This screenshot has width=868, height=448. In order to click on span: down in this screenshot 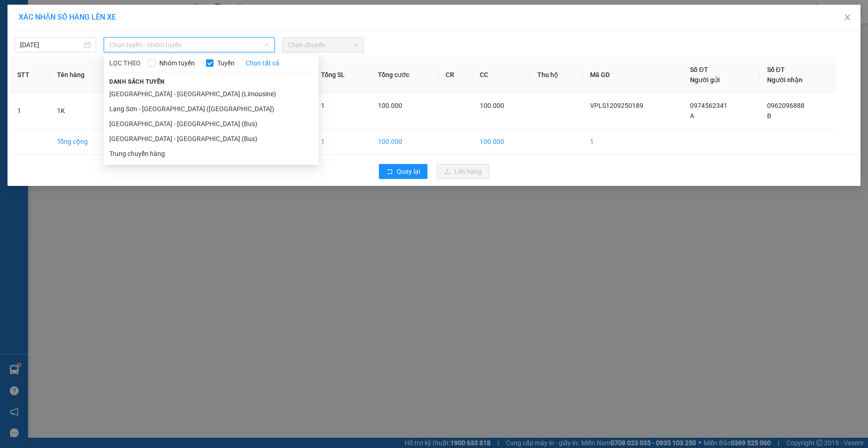, I will do `click(267, 44)`.